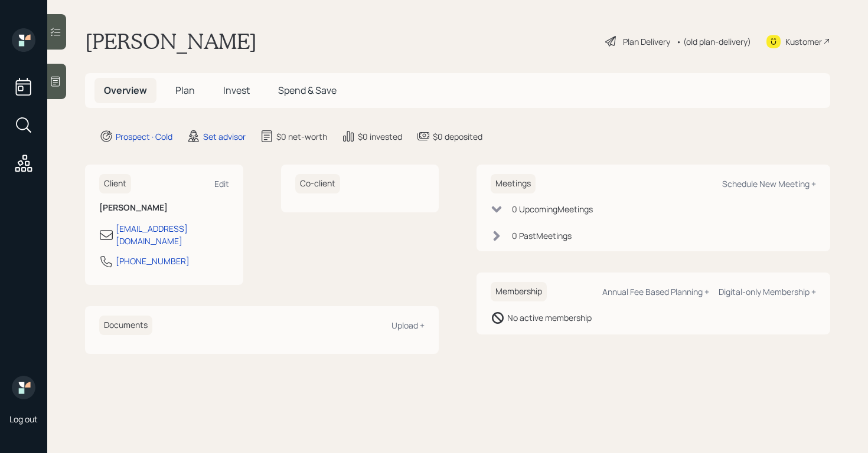  Describe the element at coordinates (647, 41) in the screenshot. I see `div: Plan Delivery` at that location.